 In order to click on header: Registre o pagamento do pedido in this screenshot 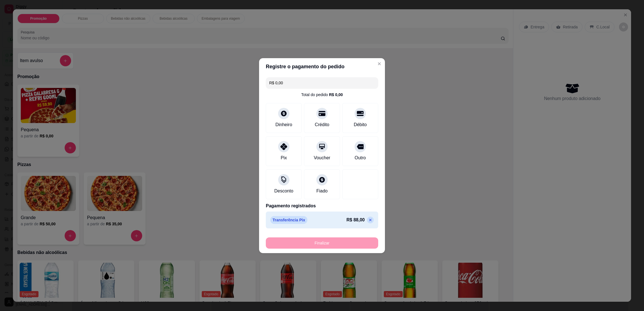, I will do `click(322, 67)`.